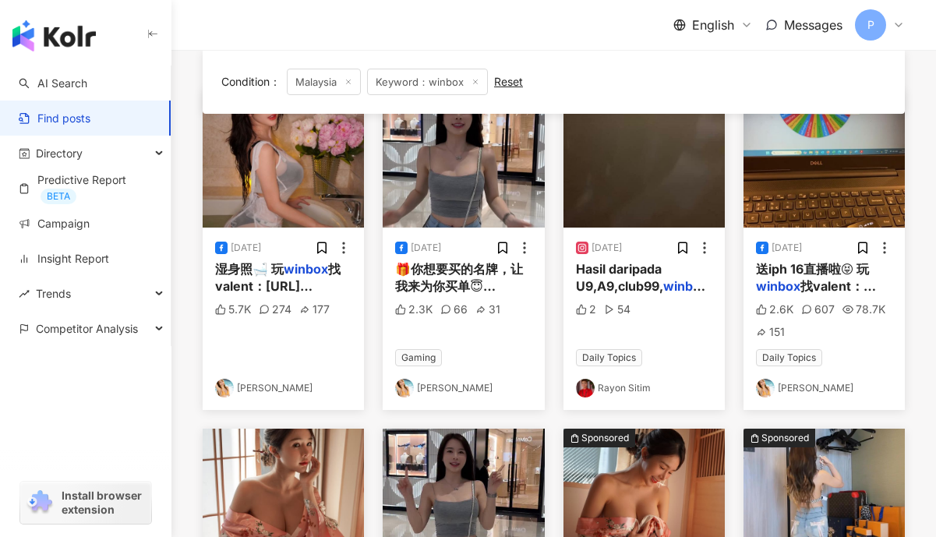 The image size is (936, 537). I want to click on img: chrome extension, so click(40, 503).